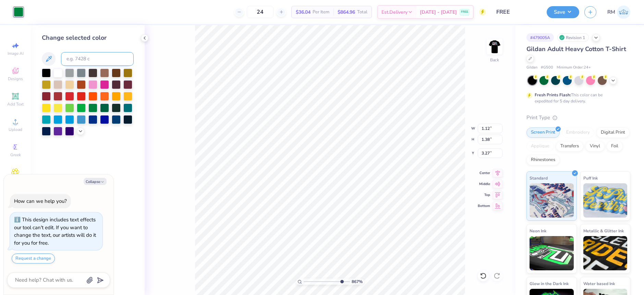  What do you see at coordinates (576, 98) in the screenshot?
I see `div: This color can be expedited for 5 day delivery.` at bounding box center [576, 98].